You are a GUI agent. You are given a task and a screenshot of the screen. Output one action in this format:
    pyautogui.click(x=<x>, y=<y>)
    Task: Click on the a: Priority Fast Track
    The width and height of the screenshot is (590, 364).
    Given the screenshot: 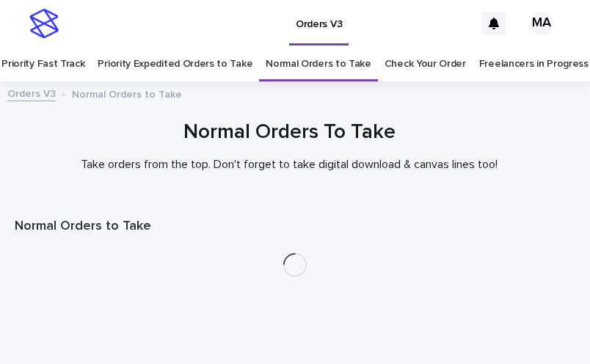 What is the action you would take?
    pyautogui.click(x=43, y=64)
    